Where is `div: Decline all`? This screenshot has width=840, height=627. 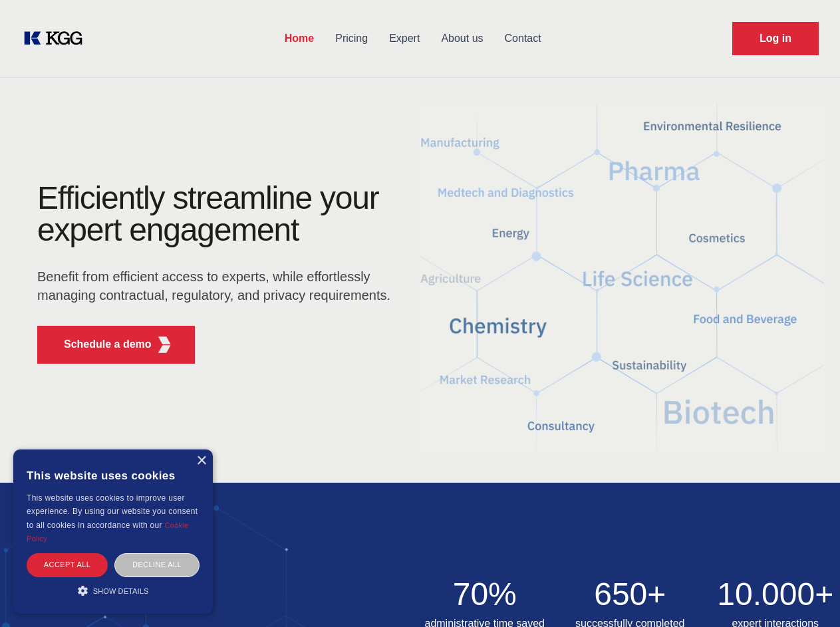 div: Decline all is located at coordinates (157, 565).